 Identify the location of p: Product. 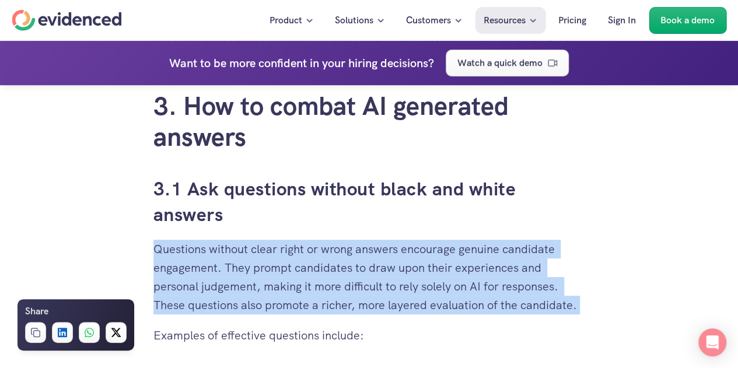
(286, 20).